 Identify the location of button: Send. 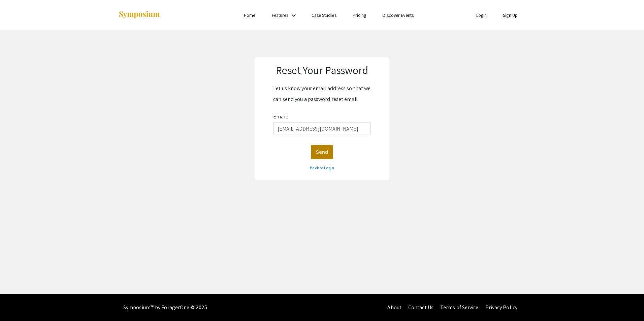
(322, 152).